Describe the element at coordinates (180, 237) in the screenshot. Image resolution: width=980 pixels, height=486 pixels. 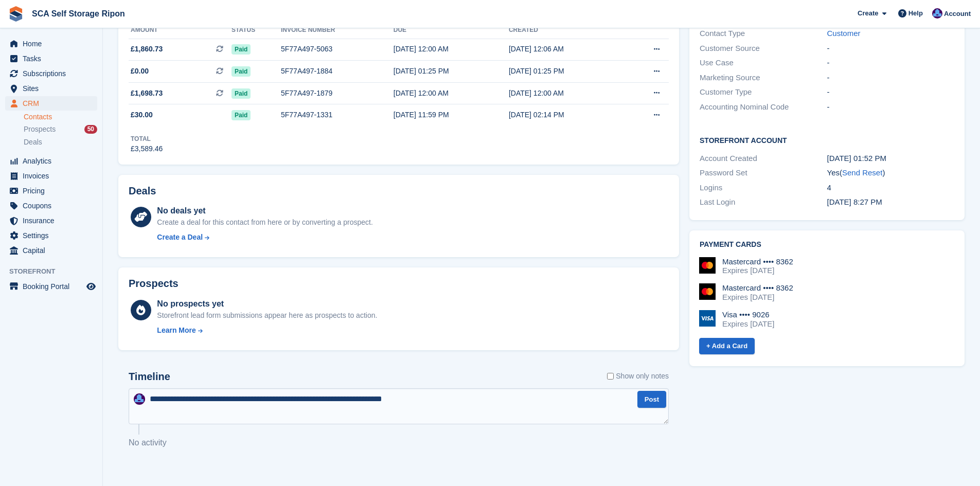
I see `div: Create a Deal` at that location.